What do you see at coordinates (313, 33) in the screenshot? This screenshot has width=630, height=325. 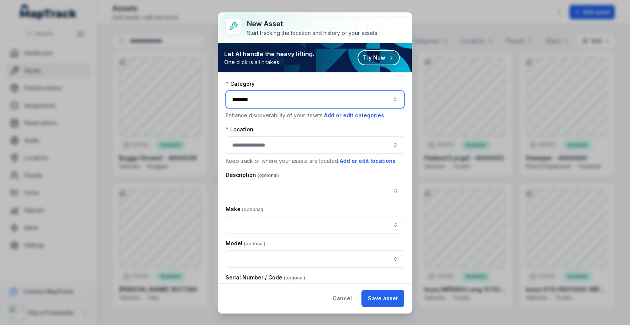 I see `div: Start tracking the location and history of your assets.` at bounding box center [313, 33].